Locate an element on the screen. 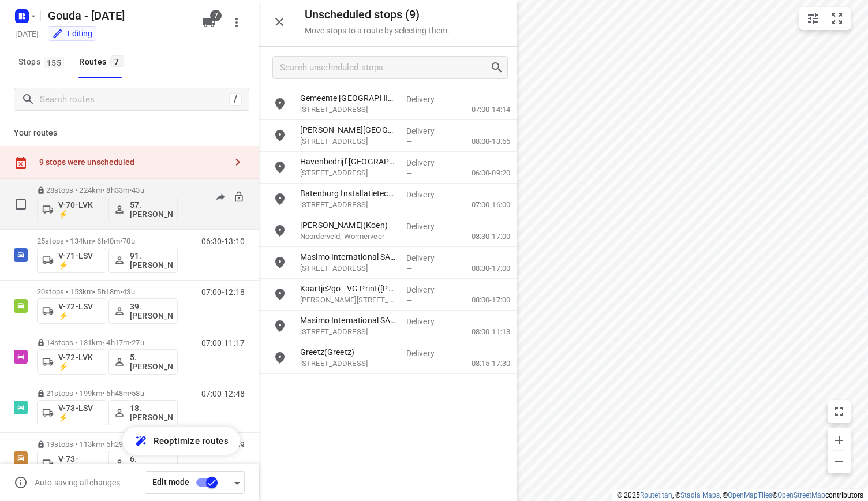 Image resolution: width=868 pixels, height=501 pixels. h5: Unscheduled stops ( 9 ) is located at coordinates (377, 14).